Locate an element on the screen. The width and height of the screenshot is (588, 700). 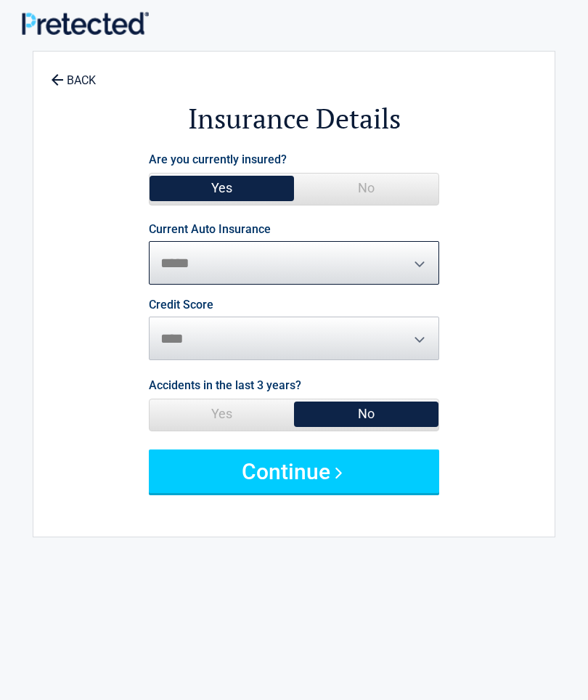
img: Main Logo is located at coordinates (85, 23).